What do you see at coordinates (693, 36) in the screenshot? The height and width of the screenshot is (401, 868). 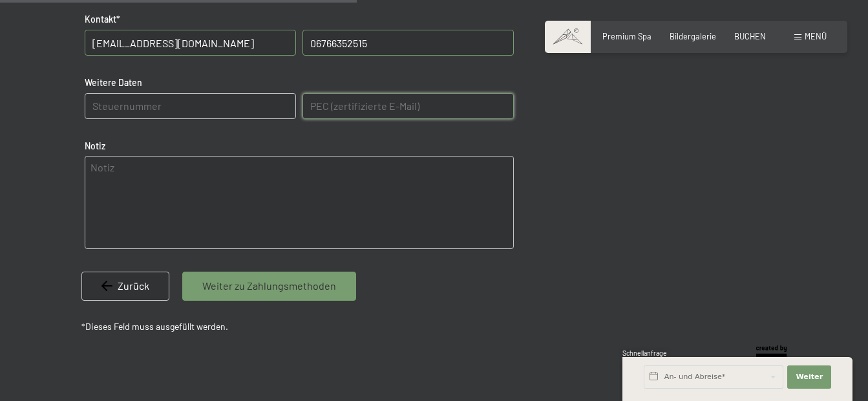 I see `a: Bildergalerie` at bounding box center [693, 36].